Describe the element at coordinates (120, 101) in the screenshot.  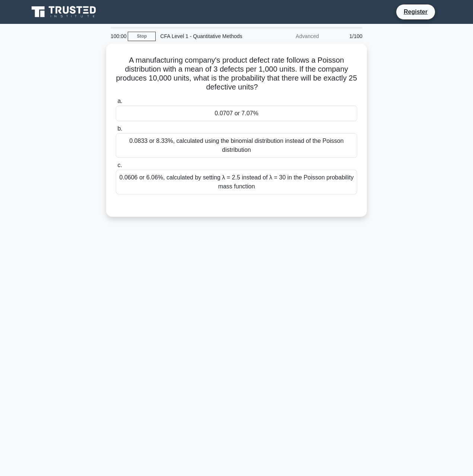
I see `span: a.` at that location.